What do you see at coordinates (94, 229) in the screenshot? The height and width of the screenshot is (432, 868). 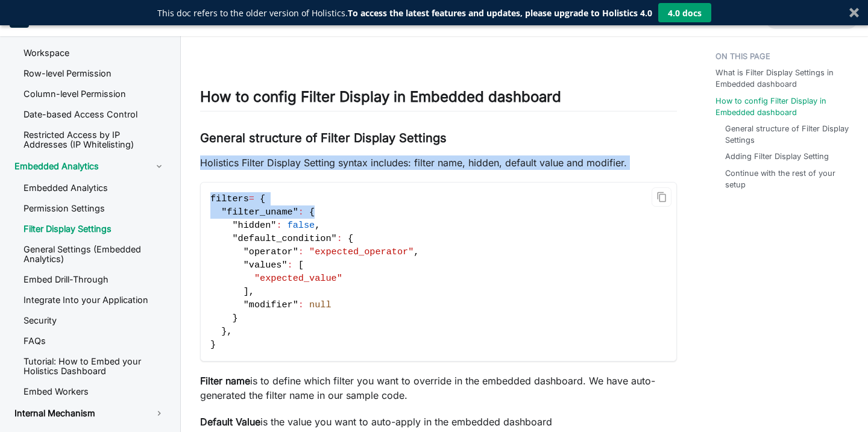 I see `a: Filter Display Settings` at bounding box center [94, 229].